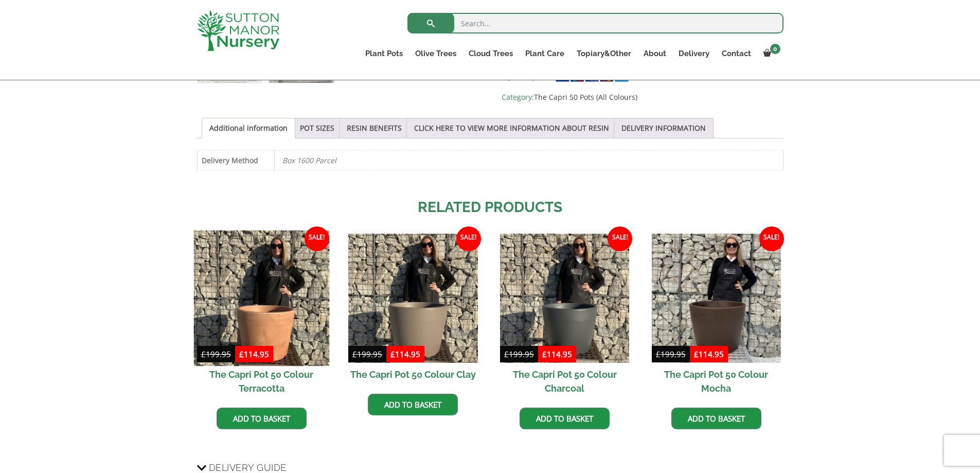 The height and width of the screenshot is (473, 980). Describe the element at coordinates (565, 298) in the screenshot. I see `img: The Capri Pot 50 Colour Charcoal` at that location.